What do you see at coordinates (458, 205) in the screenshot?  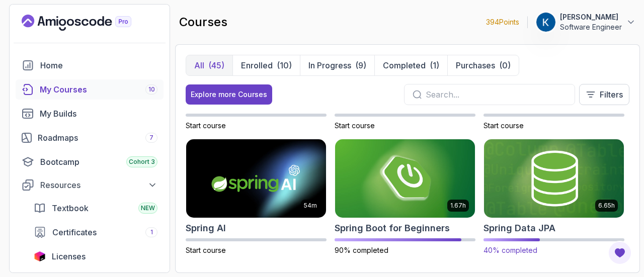 I see `p: 1.67h` at bounding box center [458, 205].